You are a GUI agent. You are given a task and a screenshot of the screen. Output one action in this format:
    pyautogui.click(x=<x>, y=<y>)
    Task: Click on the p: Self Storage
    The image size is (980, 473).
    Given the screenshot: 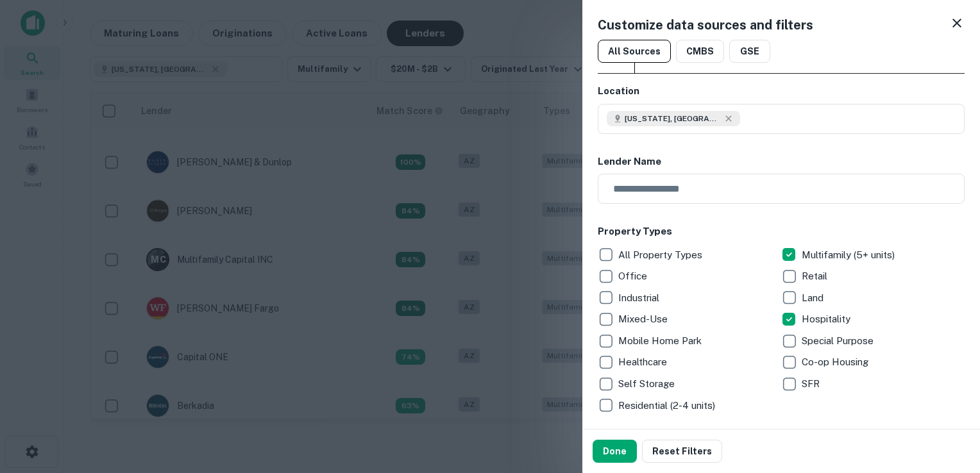 What is the action you would take?
    pyautogui.click(x=648, y=384)
    